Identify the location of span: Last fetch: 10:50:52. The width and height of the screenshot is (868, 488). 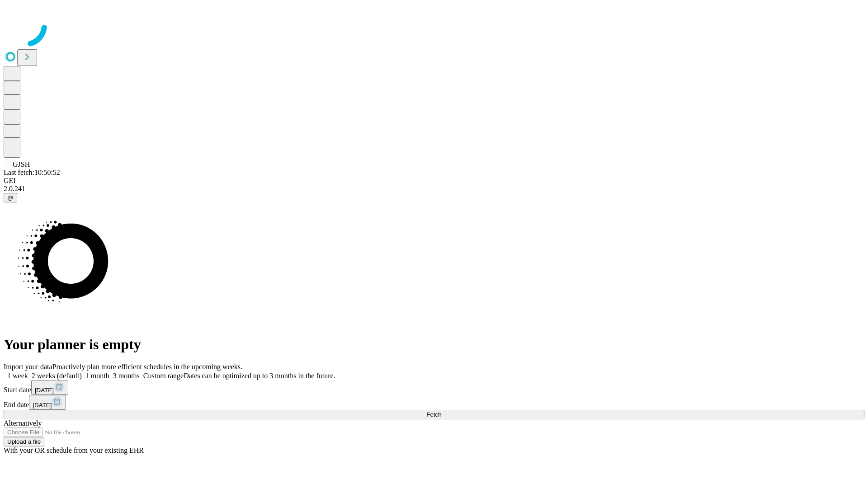
(32, 172).